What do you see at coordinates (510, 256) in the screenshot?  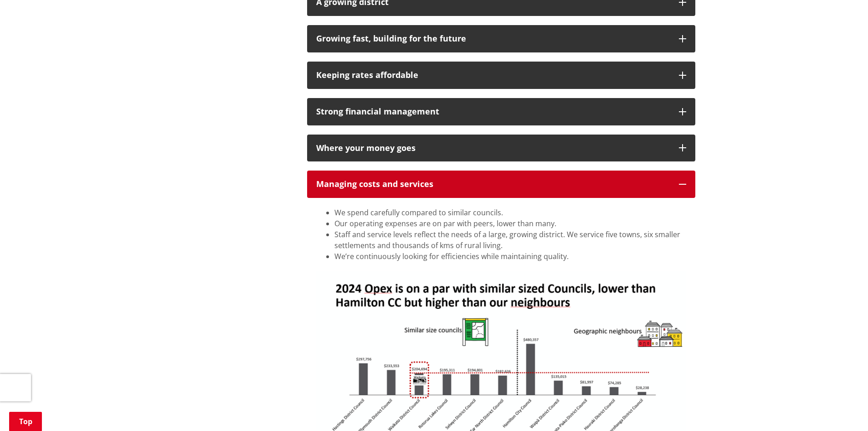 I see `li: We’re continuously looking for efficiencies while maintaining quality.` at bounding box center [510, 256].